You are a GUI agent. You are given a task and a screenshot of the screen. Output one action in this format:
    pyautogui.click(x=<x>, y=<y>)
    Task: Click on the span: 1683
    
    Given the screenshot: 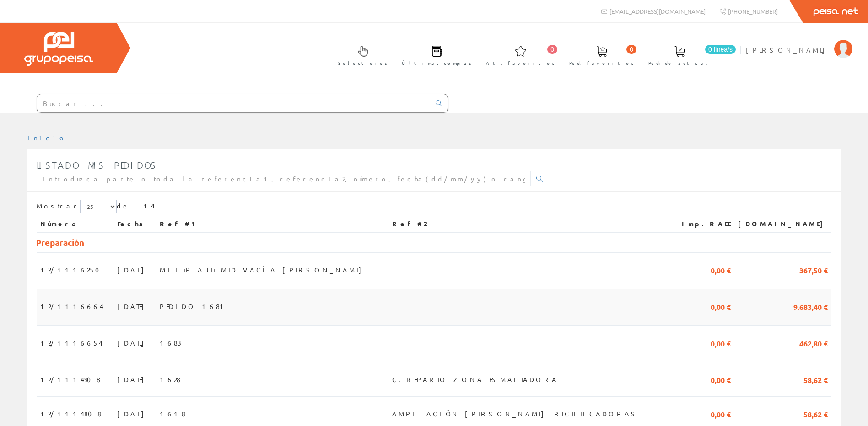 What is the action you would take?
    pyautogui.click(x=170, y=343)
    